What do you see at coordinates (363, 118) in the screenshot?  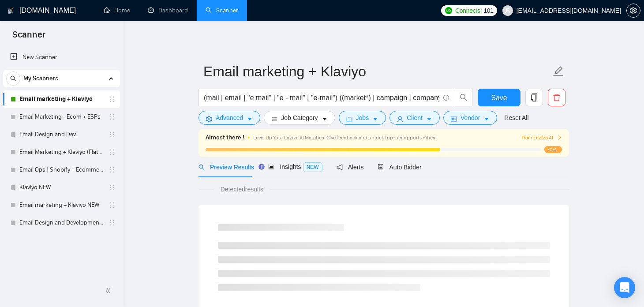 I see `span: Jobs` at bounding box center [363, 118].